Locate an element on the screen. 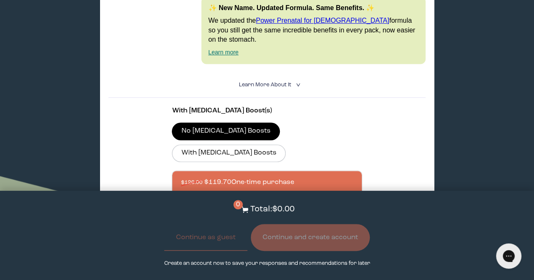 This screenshot has width=534, height=280. button: Continue as guest is located at coordinates (205, 238).